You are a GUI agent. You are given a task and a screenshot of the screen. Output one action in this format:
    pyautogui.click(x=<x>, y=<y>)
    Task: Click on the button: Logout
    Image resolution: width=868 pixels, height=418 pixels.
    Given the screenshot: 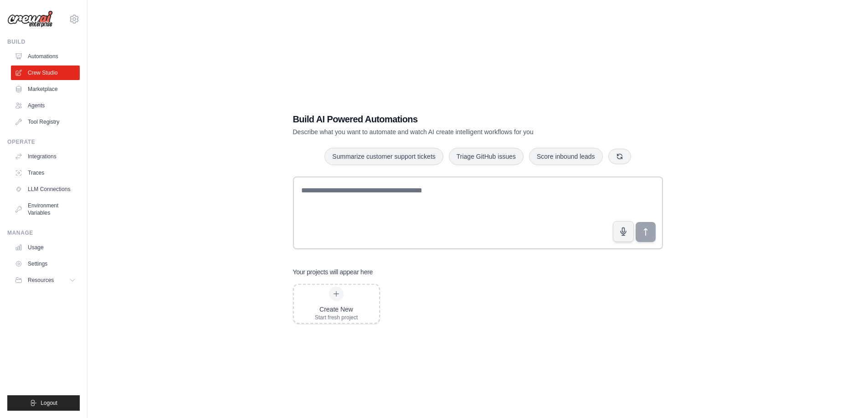 What is the action you would take?
    pyautogui.click(x=43, y=404)
    